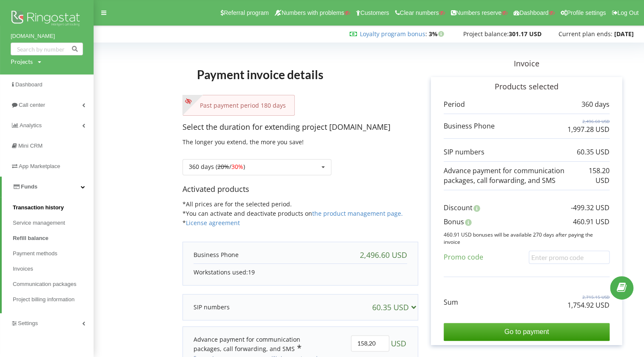 This screenshot has width=644, height=357. Describe the element at coordinates (53, 238) in the screenshot. I see `a: Refill balance` at that location.